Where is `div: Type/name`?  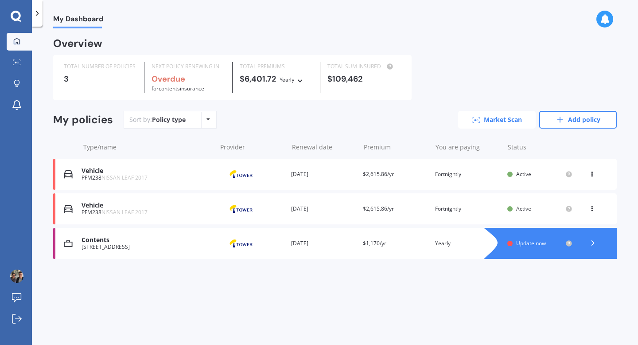 div: Type/name is located at coordinates (148, 147).